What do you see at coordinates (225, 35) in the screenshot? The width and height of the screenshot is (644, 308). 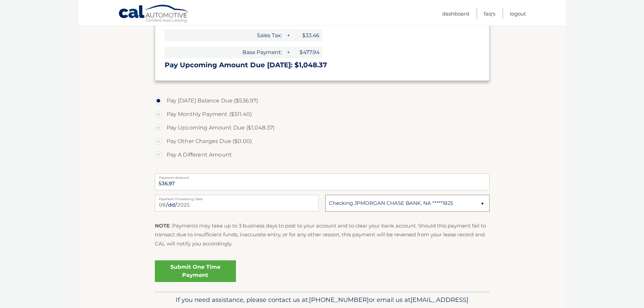 I see `span: Sales Tax:` at bounding box center [225, 35].